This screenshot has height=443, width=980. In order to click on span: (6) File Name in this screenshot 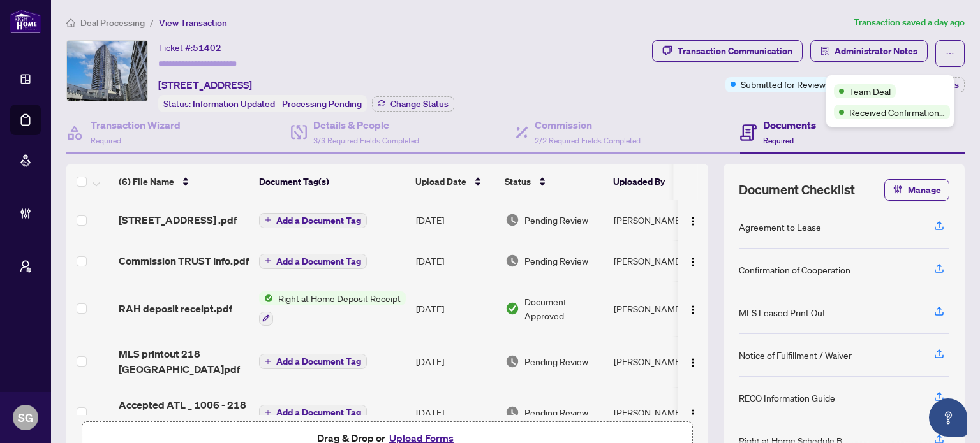, I will do `click(146, 181)`.